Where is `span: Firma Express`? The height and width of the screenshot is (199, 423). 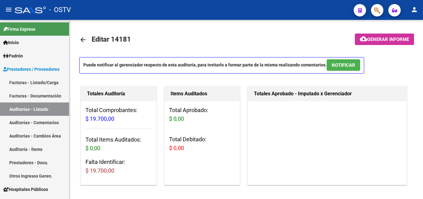
span: Firma Express is located at coordinates (19, 29).